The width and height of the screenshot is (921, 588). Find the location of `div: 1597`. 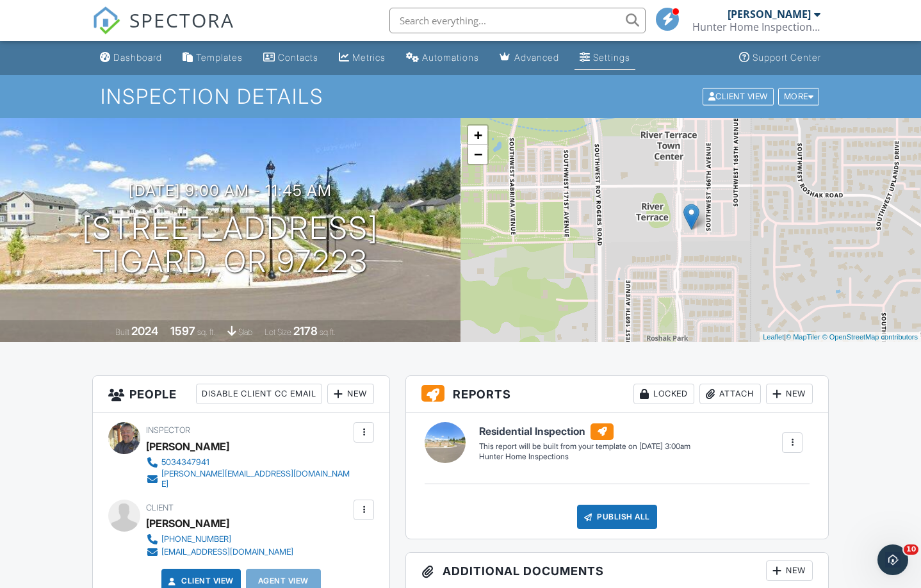

div: 1597 is located at coordinates (183, 331).